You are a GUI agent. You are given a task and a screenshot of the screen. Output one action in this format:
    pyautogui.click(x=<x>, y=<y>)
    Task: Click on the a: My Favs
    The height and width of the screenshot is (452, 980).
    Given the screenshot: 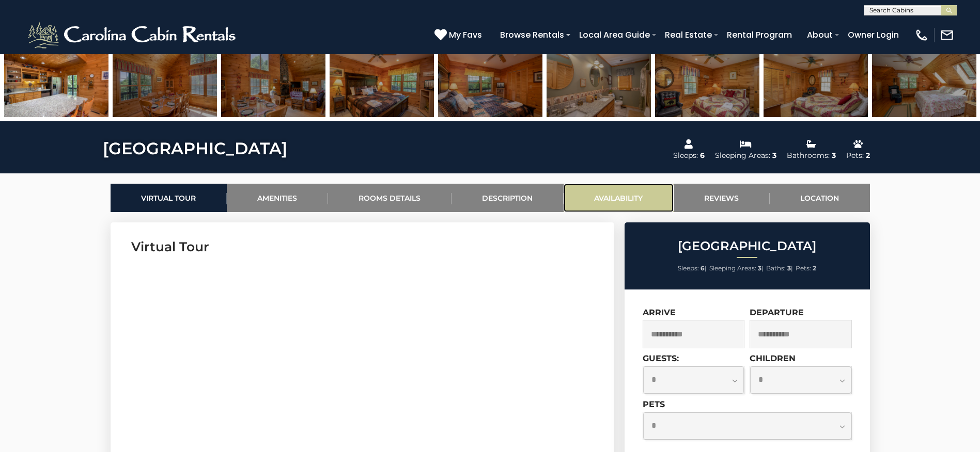 What is the action you would take?
    pyautogui.click(x=460, y=35)
    